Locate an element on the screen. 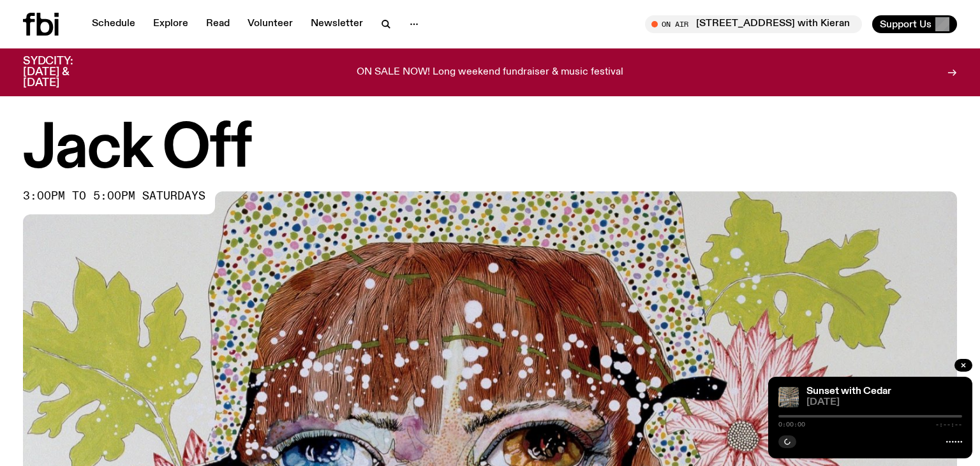  a: Read is located at coordinates (218, 24).